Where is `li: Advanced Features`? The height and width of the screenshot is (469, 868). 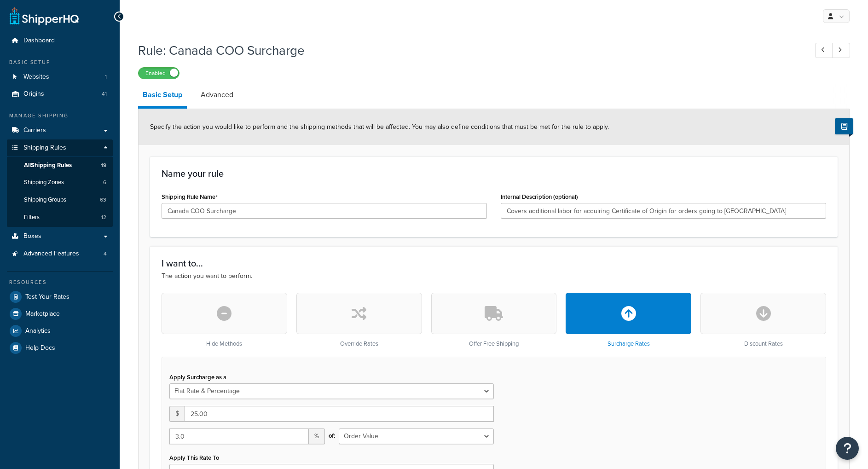 li: Advanced Features is located at coordinates (60, 253).